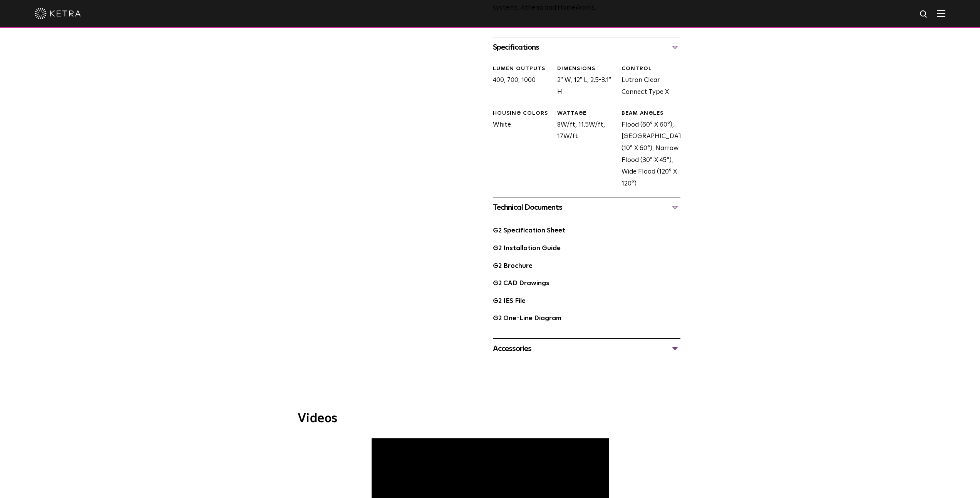 The image size is (980, 498). What do you see at coordinates (529, 231) in the screenshot?
I see `a: G2 Specification Sheet` at bounding box center [529, 231].